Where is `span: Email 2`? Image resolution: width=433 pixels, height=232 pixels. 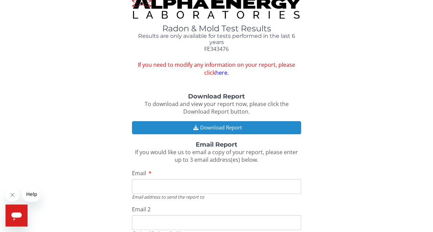 span: Email 2 is located at coordinates (141, 210).